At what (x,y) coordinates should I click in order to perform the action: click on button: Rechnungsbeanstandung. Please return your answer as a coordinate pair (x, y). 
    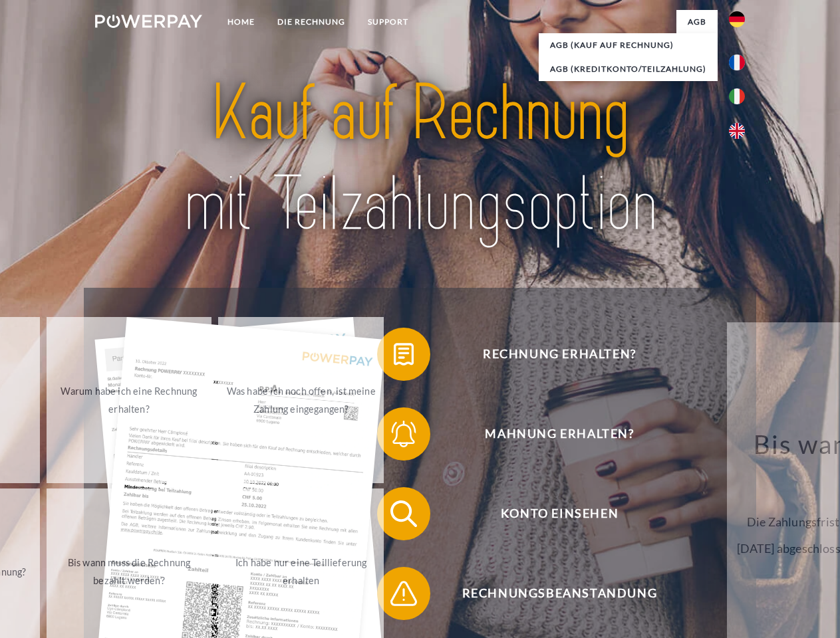
    Looking at the image, I should click on (550, 594).